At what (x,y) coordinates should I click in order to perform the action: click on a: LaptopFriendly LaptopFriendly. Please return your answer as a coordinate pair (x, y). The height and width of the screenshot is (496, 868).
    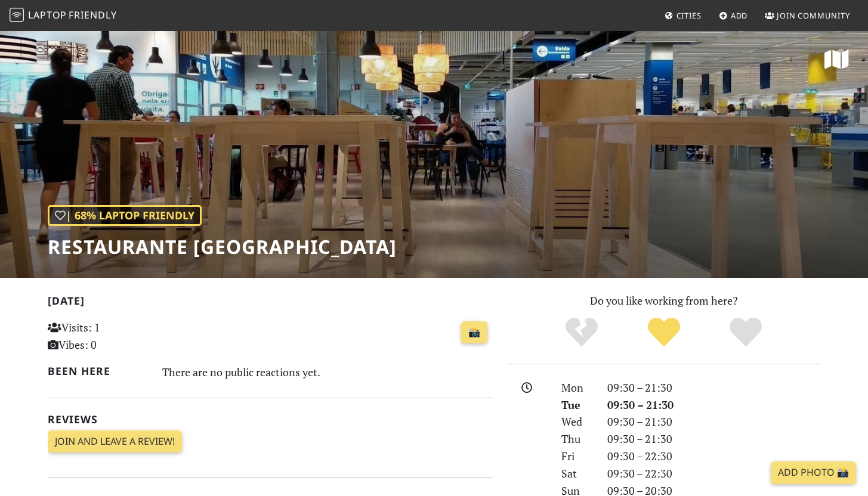
    Looking at the image, I should click on (63, 16).